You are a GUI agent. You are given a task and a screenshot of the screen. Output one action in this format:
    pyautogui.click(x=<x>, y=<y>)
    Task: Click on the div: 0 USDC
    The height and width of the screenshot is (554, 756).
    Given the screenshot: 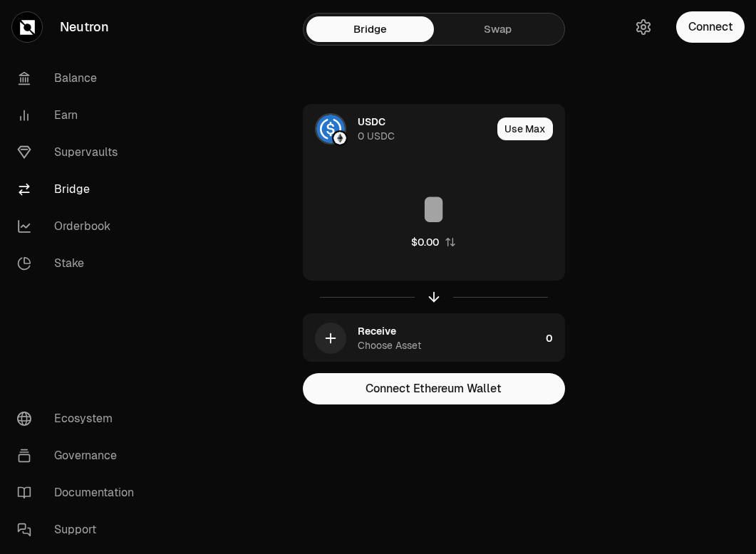 What is the action you would take?
    pyautogui.click(x=377, y=136)
    